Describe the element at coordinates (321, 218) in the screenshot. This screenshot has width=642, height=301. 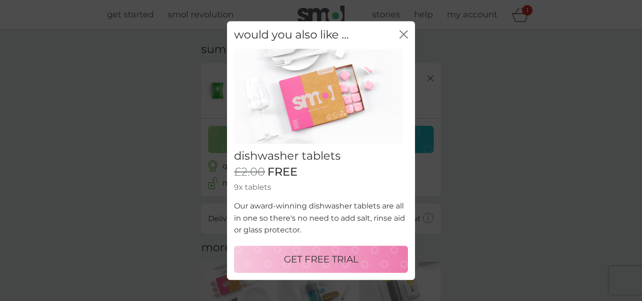
I see `p: Our award-winning dishwasher tablets are all in one so there's no need to add salt, rinse aid or ...` at that location.